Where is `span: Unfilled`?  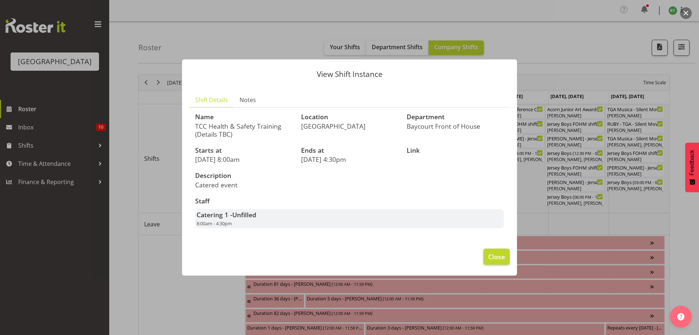
span: Unfilled is located at coordinates (244, 215).